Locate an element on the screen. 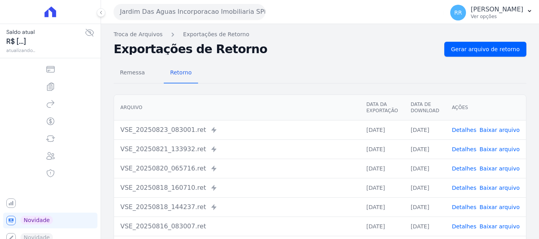 This screenshot has height=239, width=539. nav: Breadcrumb is located at coordinates (320, 34).